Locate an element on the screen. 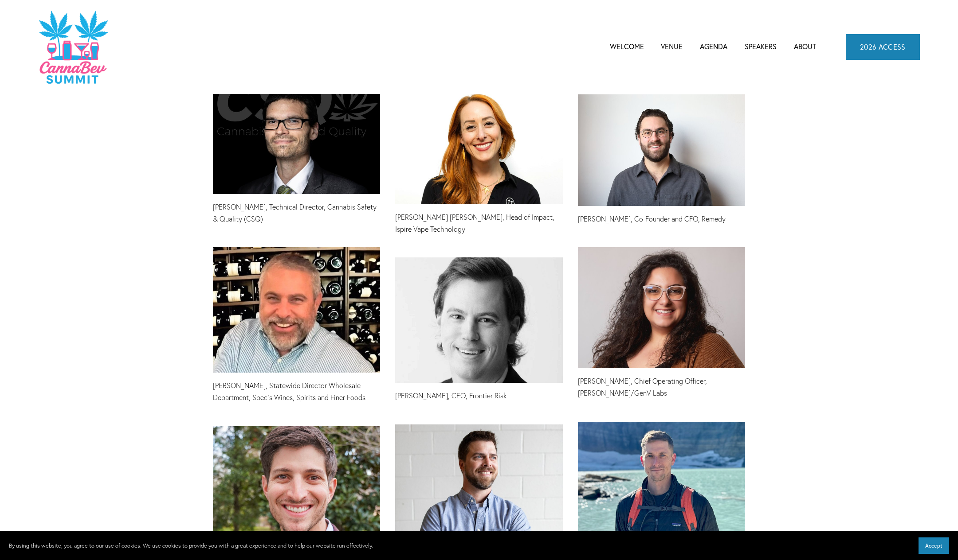 This screenshot has width=958, height=560. button: Accept is located at coordinates (934, 545).